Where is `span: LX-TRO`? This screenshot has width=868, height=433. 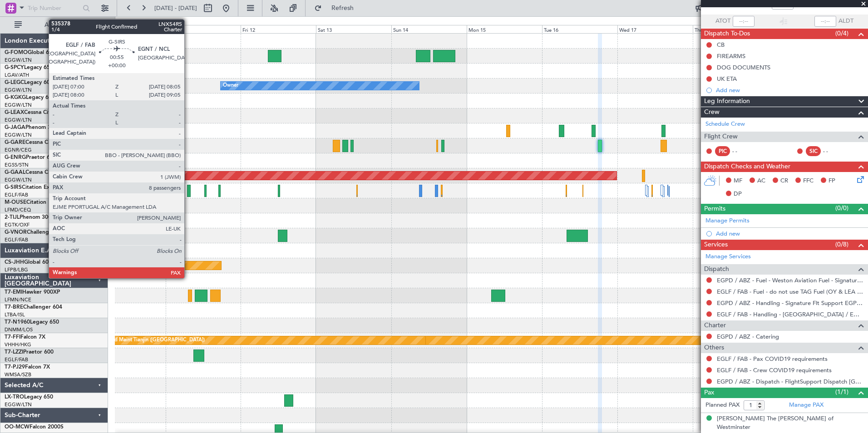 span: LX-TRO is located at coordinates (14, 397).